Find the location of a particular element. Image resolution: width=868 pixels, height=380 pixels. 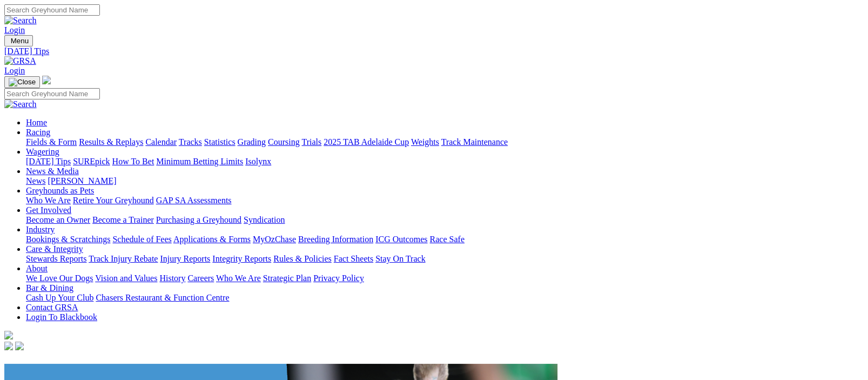

a: Get Involved is located at coordinates (49, 209).